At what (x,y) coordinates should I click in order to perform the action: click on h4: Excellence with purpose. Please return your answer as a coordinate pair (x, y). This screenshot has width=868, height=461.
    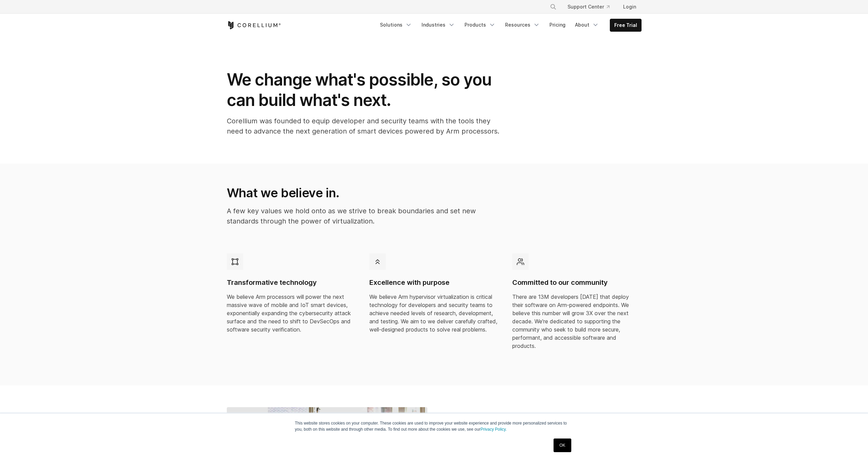
    Looking at the image, I should click on (434, 283).